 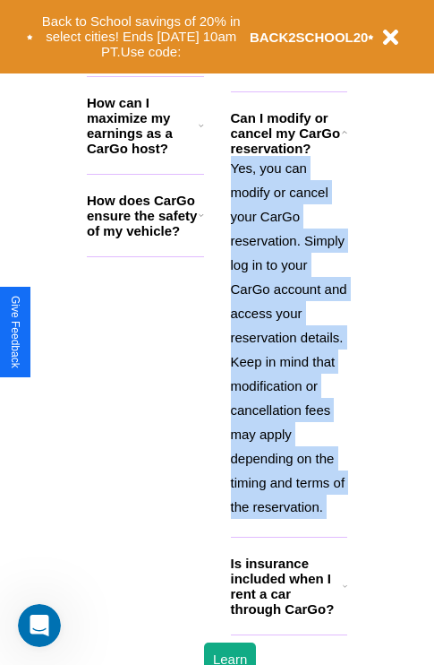 What do you see at coordinates (15, 331) in the screenshot?
I see `div: Give Feedback` at bounding box center [15, 331].